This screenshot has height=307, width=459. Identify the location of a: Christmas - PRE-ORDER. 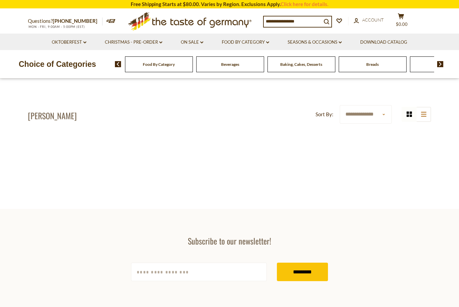
(133, 42).